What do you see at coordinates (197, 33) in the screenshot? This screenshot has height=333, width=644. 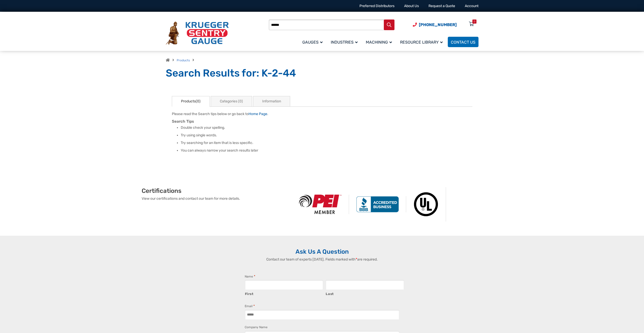 I see `img: Krueger Sentry Gauge` at bounding box center [197, 33].